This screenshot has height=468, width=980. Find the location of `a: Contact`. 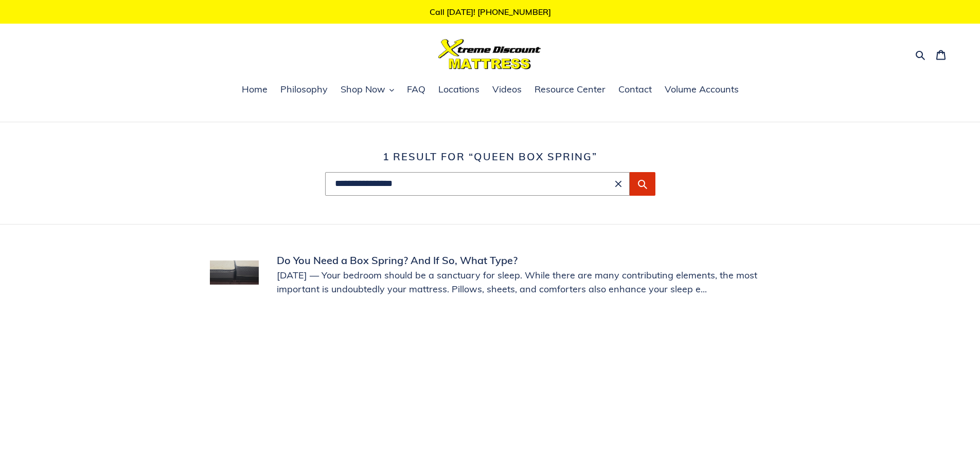

a: Contact is located at coordinates (635, 90).